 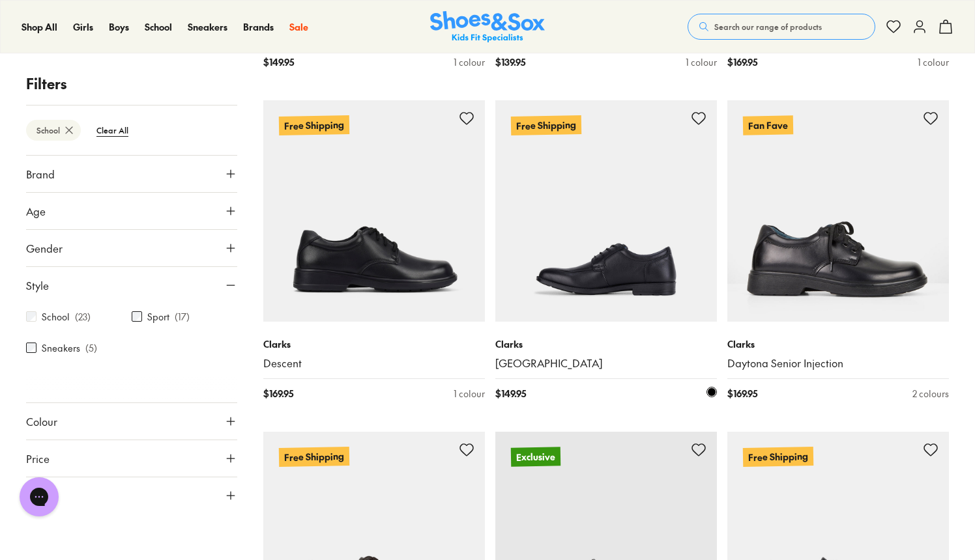 What do you see at coordinates (207, 26) in the screenshot?
I see `a: Sneakers` at bounding box center [207, 26].